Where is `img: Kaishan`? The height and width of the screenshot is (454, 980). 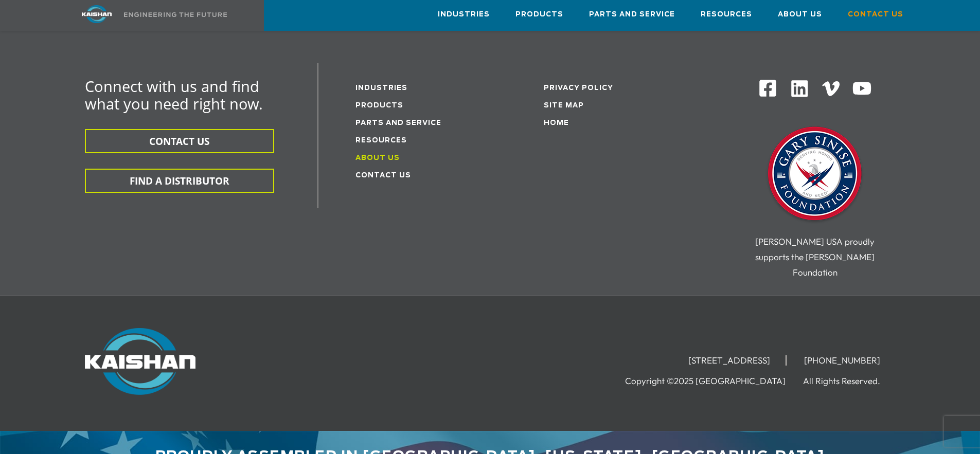
img: Kaishan is located at coordinates (140, 362).